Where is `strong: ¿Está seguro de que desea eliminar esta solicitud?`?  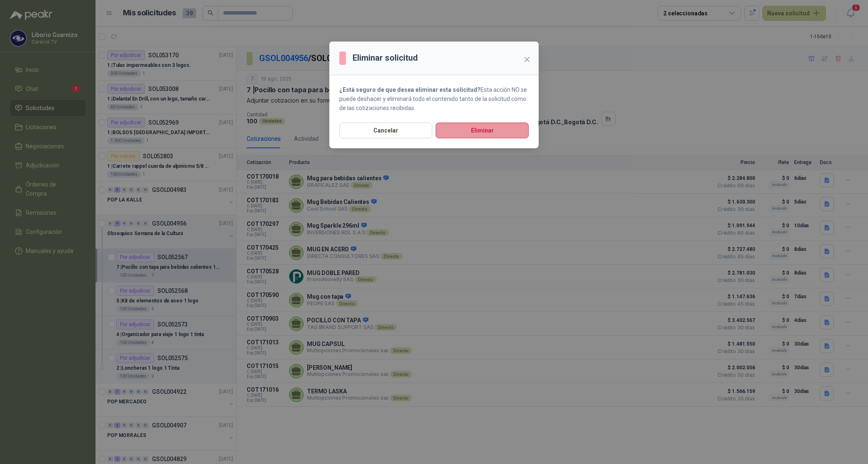 strong: ¿Está seguro de que desea eliminar esta solicitud? is located at coordinates (410, 90).